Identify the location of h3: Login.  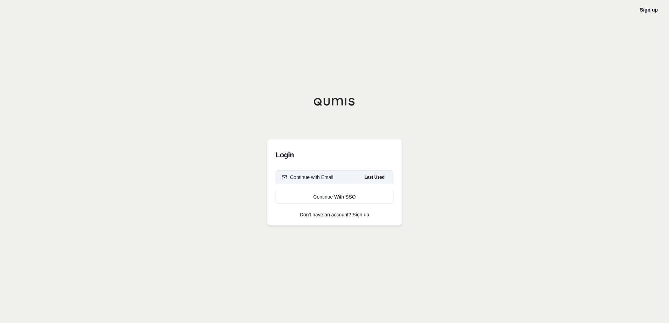
(335, 155).